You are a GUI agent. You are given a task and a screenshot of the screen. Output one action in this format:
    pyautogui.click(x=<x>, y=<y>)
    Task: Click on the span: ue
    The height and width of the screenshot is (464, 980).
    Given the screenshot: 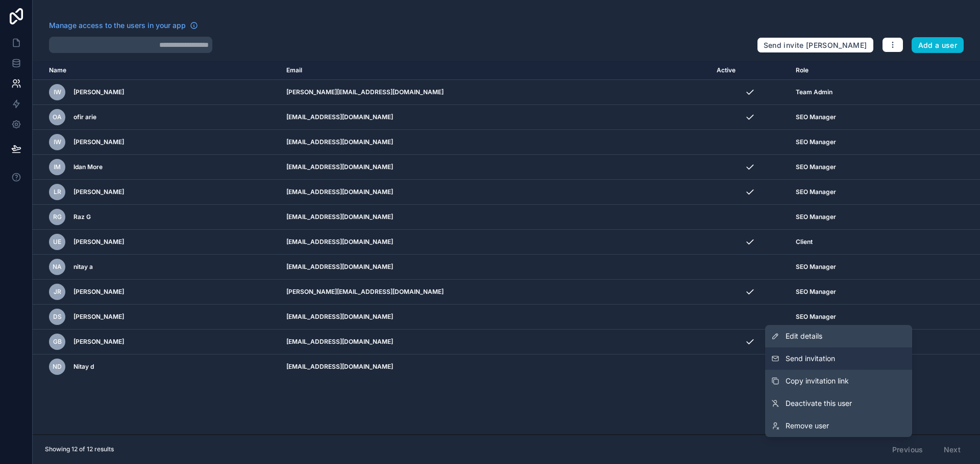 What is the action you would take?
    pyautogui.click(x=57, y=242)
    